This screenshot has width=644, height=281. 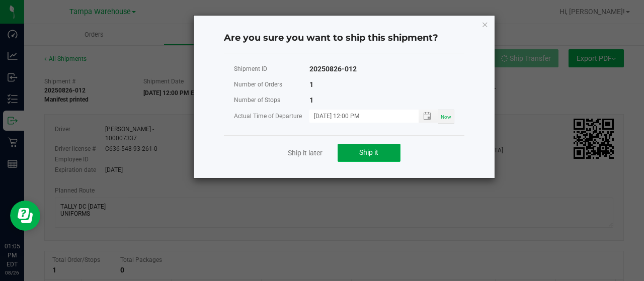 What do you see at coordinates (272, 85) in the screenshot?
I see `div: Number of Orders` at bounding box center [272, 85].